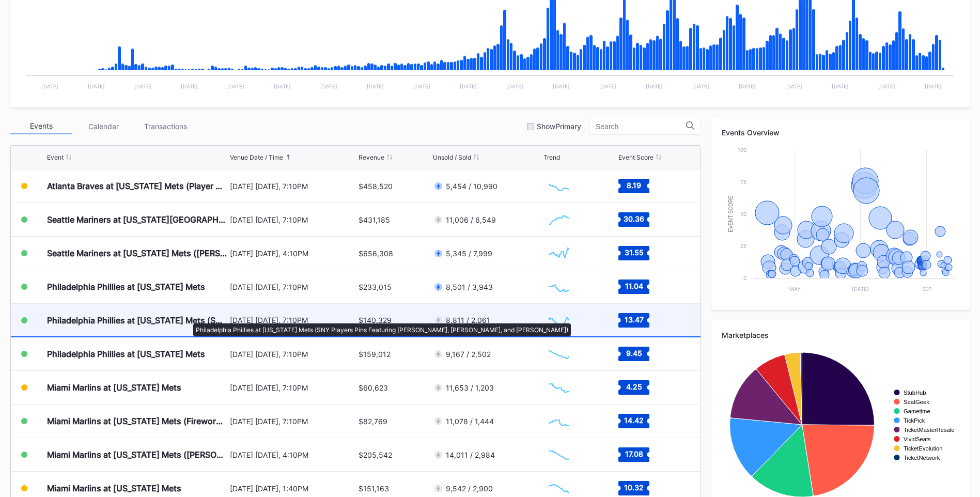 The width and height of the screenshot is (980, 497). Describe the element at coordinates (452, 157) in the screenshot. I see `div: Unsold / Sold` at that location.